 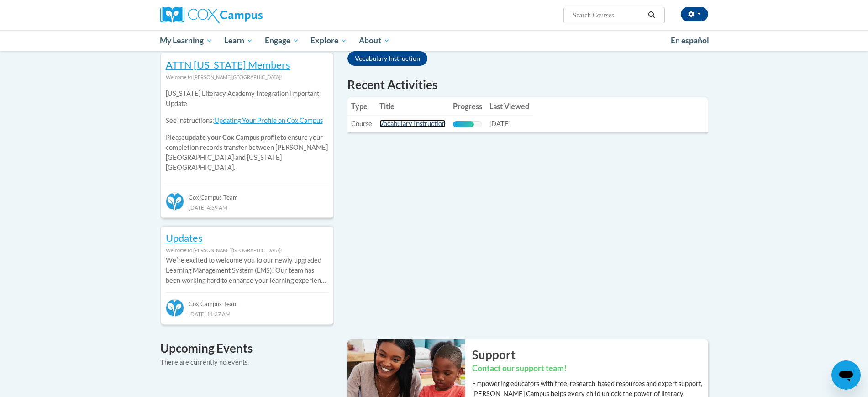 What do you see at coordinates (362, 107) in the screenshot?
I see `th: Type` at bounding box center [362, 107].